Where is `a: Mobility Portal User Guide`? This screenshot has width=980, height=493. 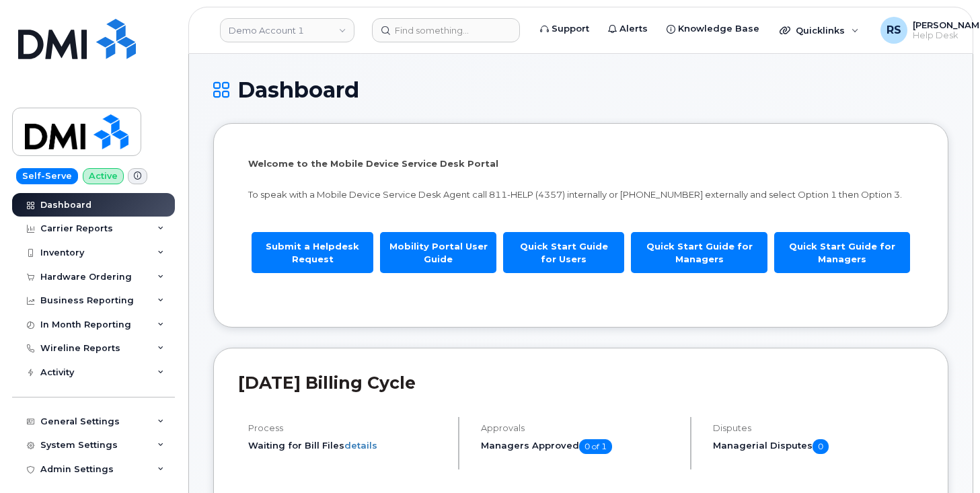 a: Mobility Portal User Guide is located at coordinates (438, 252).